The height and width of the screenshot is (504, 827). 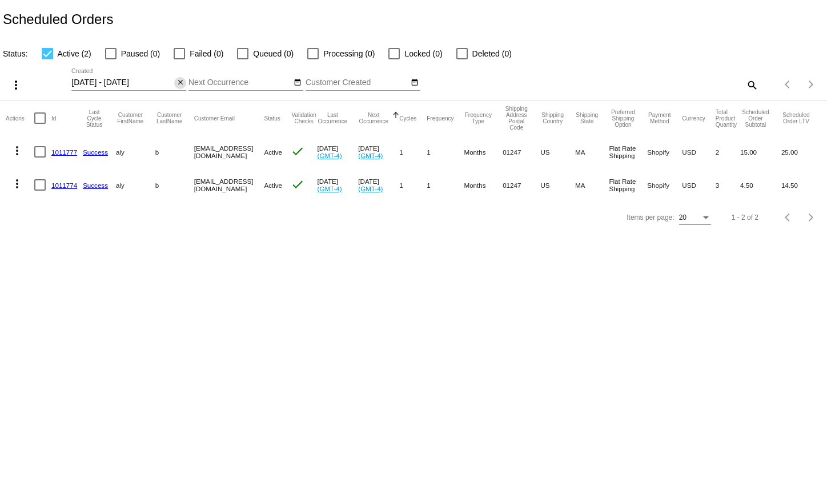 I want to click on div: 1 - 2 of 2, so click(x=745, y=218).